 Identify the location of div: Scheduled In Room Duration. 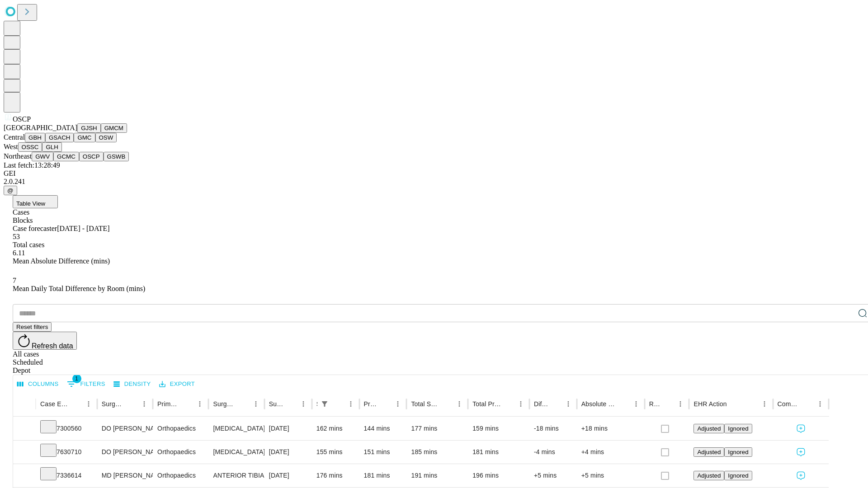
(317, 404).